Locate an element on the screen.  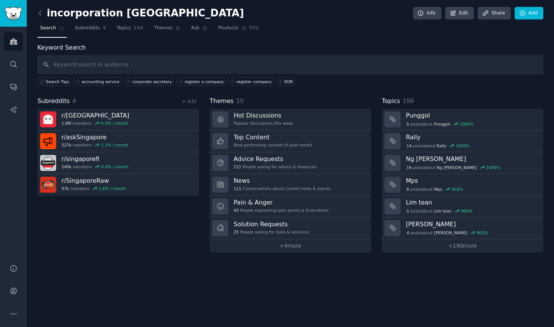
span: Ask is located at coordinates (195, 28).